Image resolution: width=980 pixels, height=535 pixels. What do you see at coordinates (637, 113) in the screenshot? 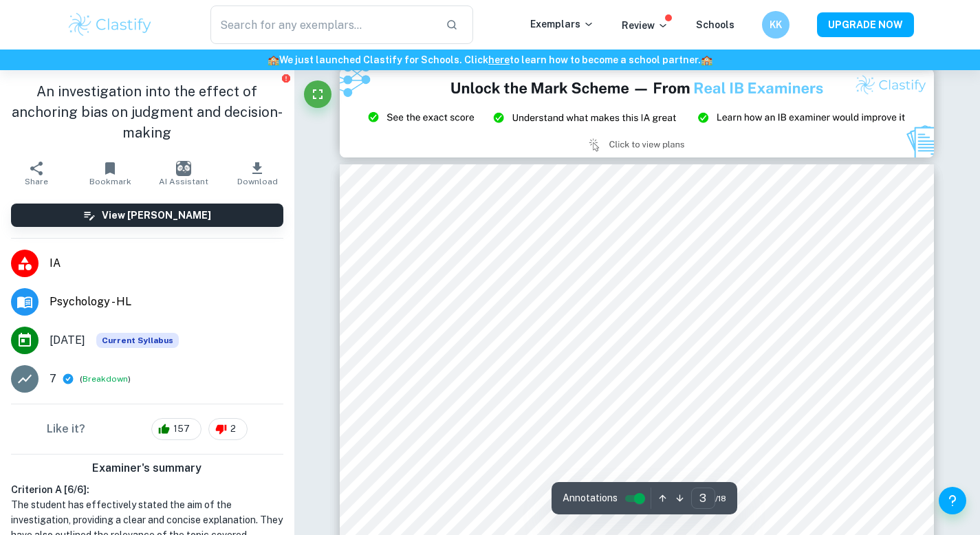
I see `img: Ad` at bounding box center [637, 113].